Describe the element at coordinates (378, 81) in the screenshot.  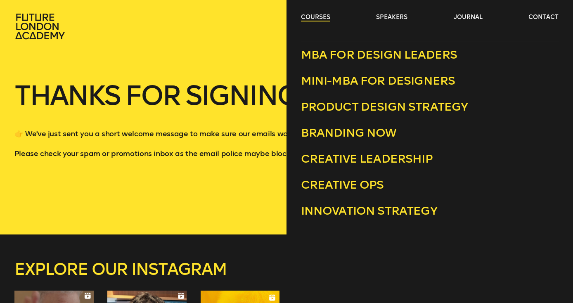
I see `span: Mini-MBA for Designers` at that location.